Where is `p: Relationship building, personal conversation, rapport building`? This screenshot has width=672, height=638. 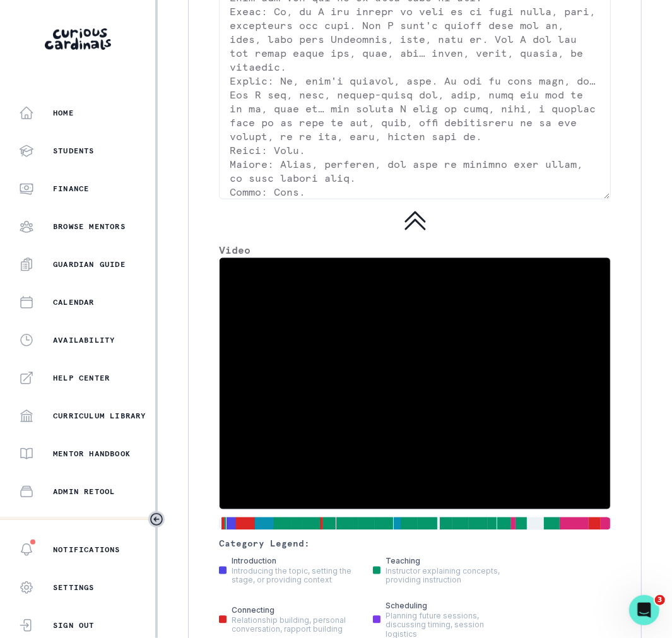
p: Relationship building, personal conversation, rapport building is located at coordinates (294, 625).